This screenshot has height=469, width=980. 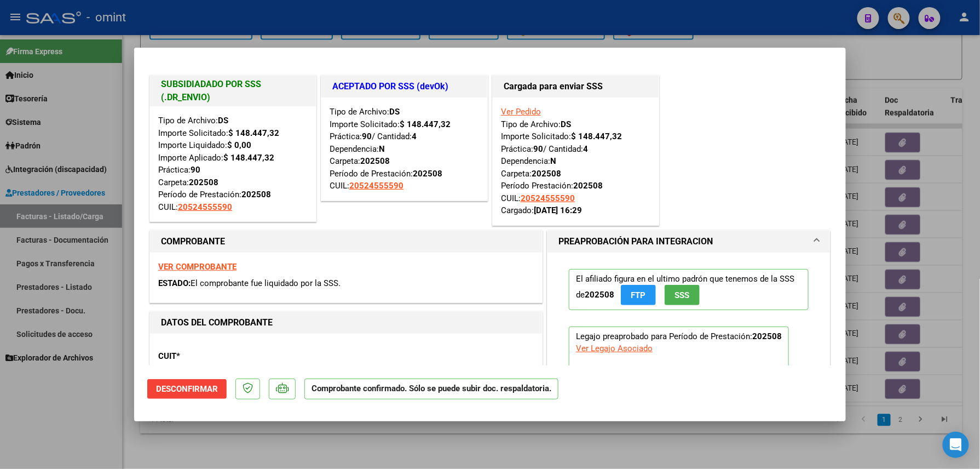 What do you see at coordinates (187, 389) in the screenshot?
I see `span: Desconfirmar` at bounding box center [187, 389].